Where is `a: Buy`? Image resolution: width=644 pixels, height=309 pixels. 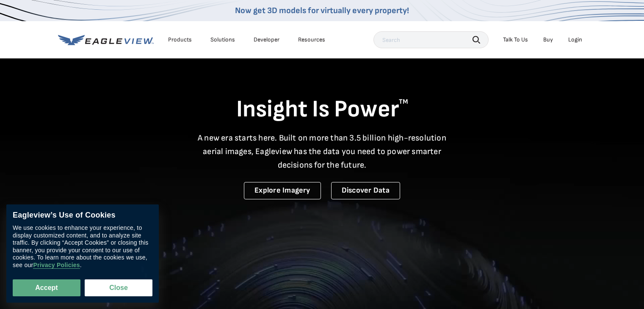
a: Buy is located at coordinates (547, 40).